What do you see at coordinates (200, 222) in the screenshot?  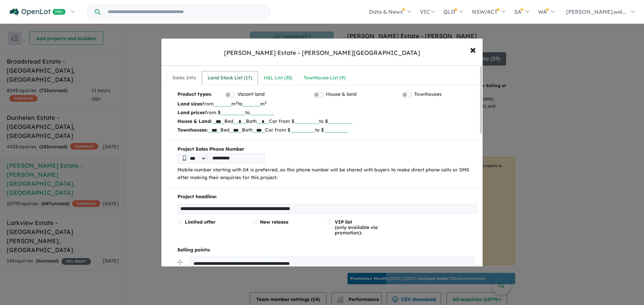 I see `span: Limited offer` at bounding box center [200, 222].